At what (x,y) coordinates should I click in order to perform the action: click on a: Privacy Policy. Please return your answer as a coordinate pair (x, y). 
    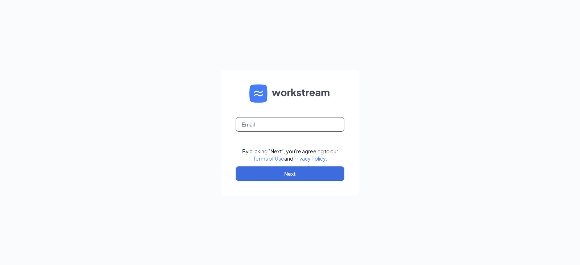
    Looking at the image, I should click on (309, 158).